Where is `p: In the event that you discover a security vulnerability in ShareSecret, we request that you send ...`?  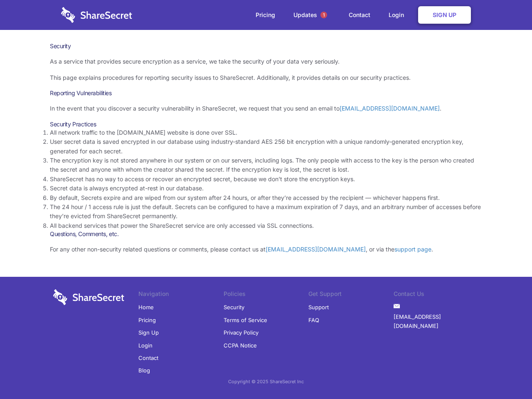 p: In the event that you discover a security vulnerability in ShareSecret, we request that you send ... is located at coordinates (266, 109).